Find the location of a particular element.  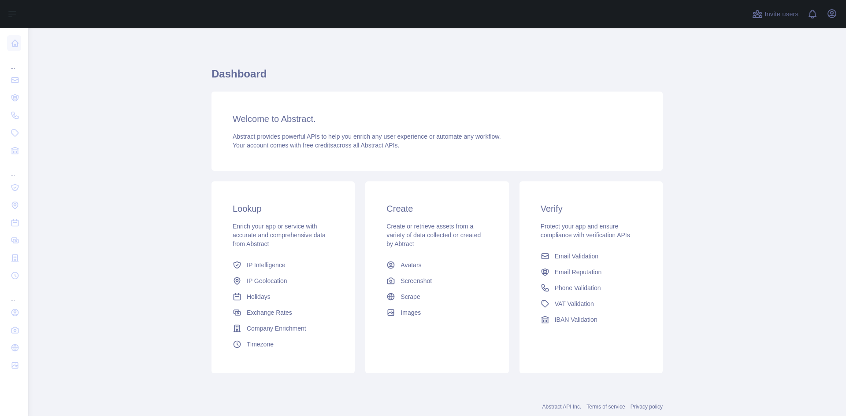

h3: Welcome to Abstract. is located at coordinates (437, 119).